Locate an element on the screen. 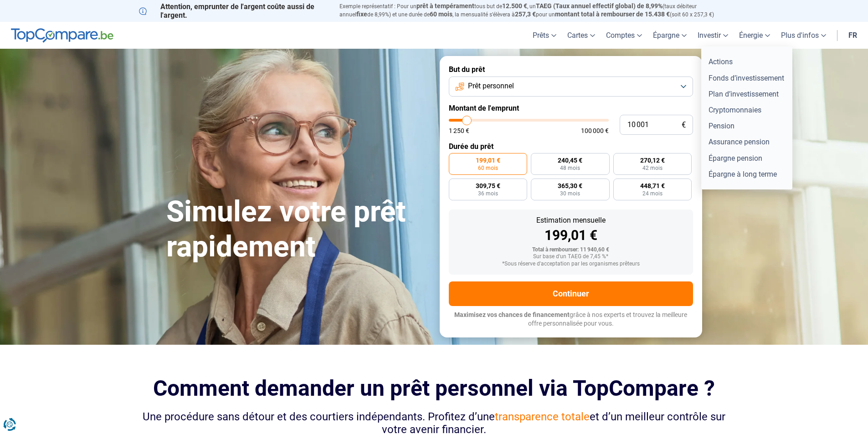 The height and width of the screenshot is (434, 868). a: Pension is located at coordinates (747, 126).